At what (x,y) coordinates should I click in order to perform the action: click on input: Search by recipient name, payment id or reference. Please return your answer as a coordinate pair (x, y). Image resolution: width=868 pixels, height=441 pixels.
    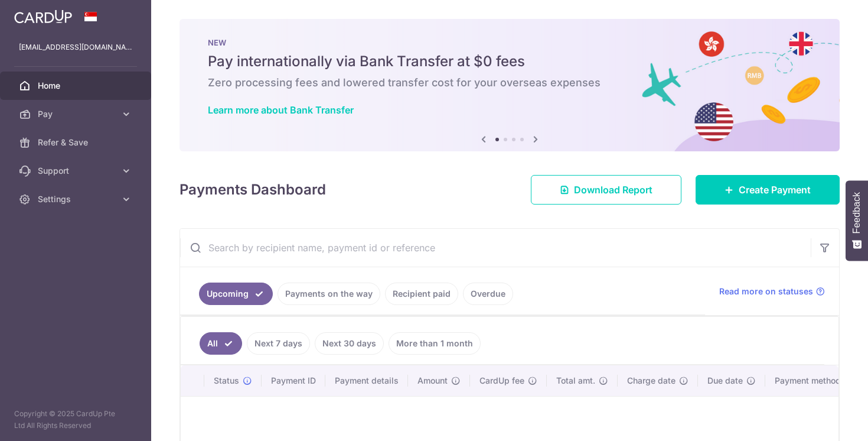
    Looking at the image, I should click on (495, 248).